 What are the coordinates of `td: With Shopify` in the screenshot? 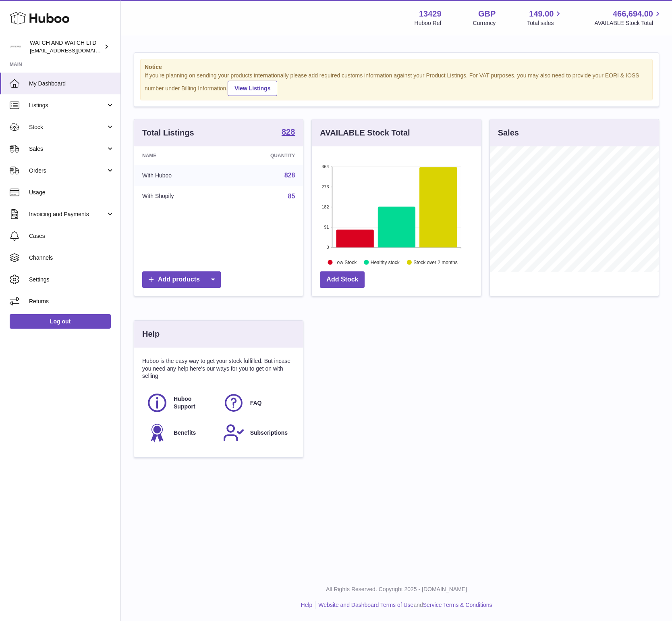 It's located at (180, 197).